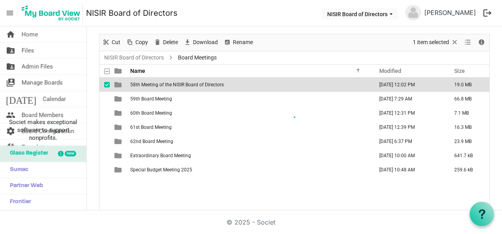 This screenshot has height=234, width=502. Describe the element at coordinates (42, 83) in the screenshot. I see `span: Manage Boards` at that location.